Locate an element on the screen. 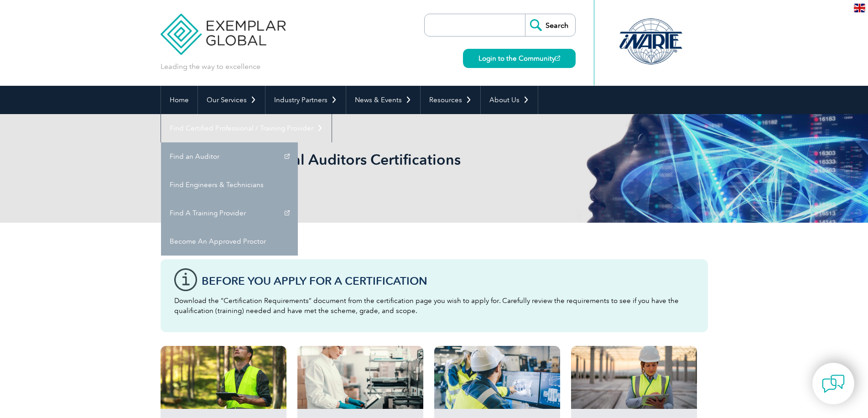 The height and width of the screenshot is (418, 868). h1: Browse All Individual Auditors Certifications by Category is located at coordinates (335, 168).